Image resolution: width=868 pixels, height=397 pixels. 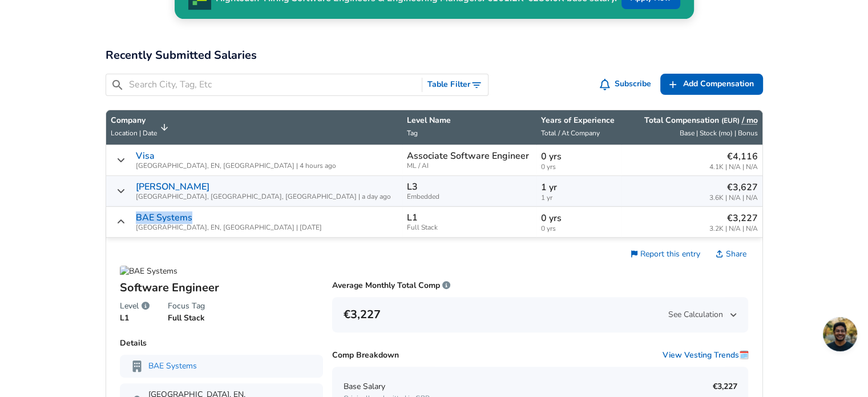 I want to click on a: Visa, so click(x=145, y=156).